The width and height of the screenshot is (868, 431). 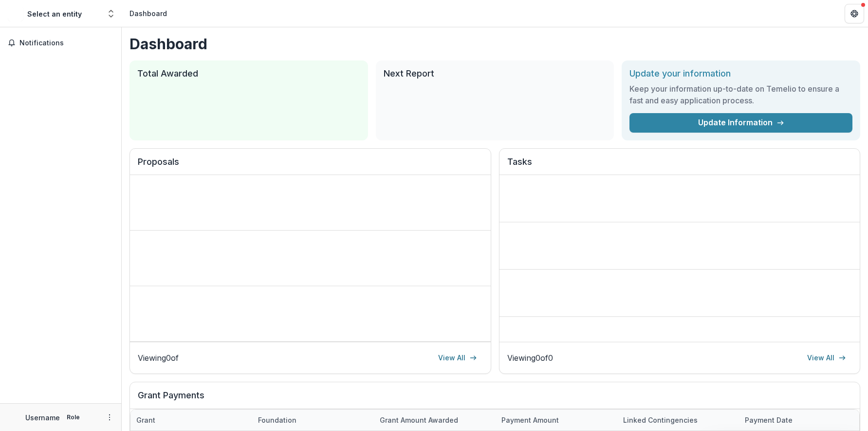 I want to click on span: Notifications, so click(x=66, y=43).